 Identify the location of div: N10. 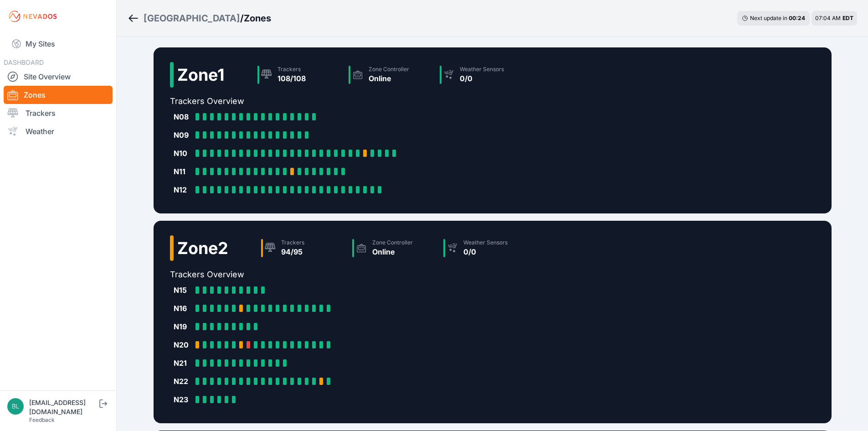
(183, 153).